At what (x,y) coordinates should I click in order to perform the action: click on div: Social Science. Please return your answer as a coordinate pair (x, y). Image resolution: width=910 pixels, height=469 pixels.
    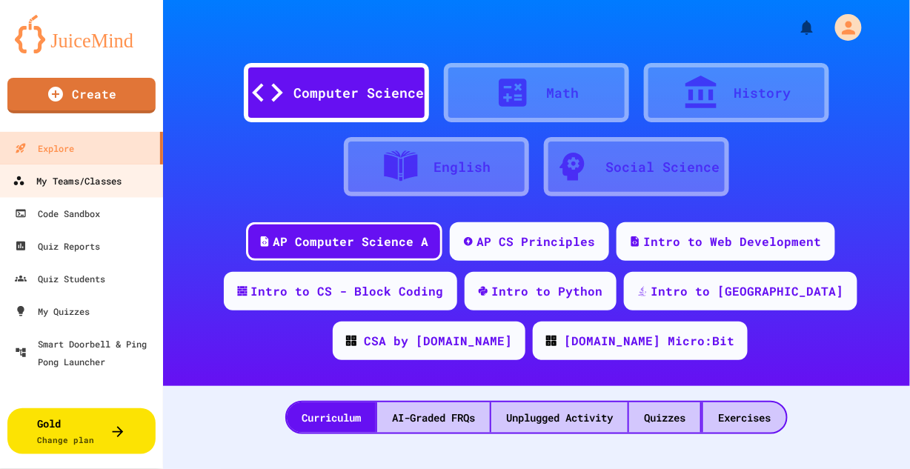
    Looking at the image, I should click on (663, 167).